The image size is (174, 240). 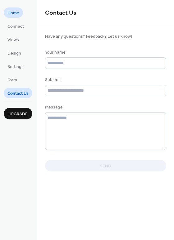 What do you see at coordinates (16, 26) in the screenshot?
I see `span: Connect` at bounding box center [16, 26].